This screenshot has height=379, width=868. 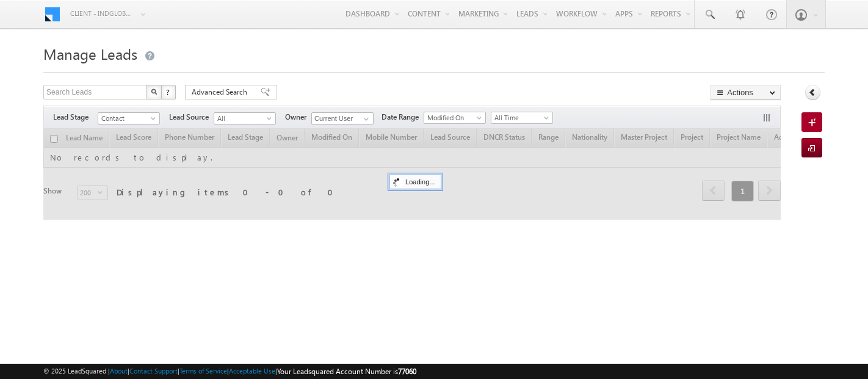 I want to click on div: Loading..., so click(x=415, y=182).